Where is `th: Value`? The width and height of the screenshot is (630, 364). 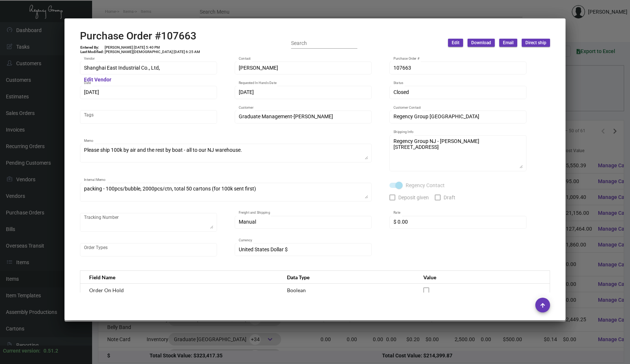 th: Value is located at coordinates (483, 277).